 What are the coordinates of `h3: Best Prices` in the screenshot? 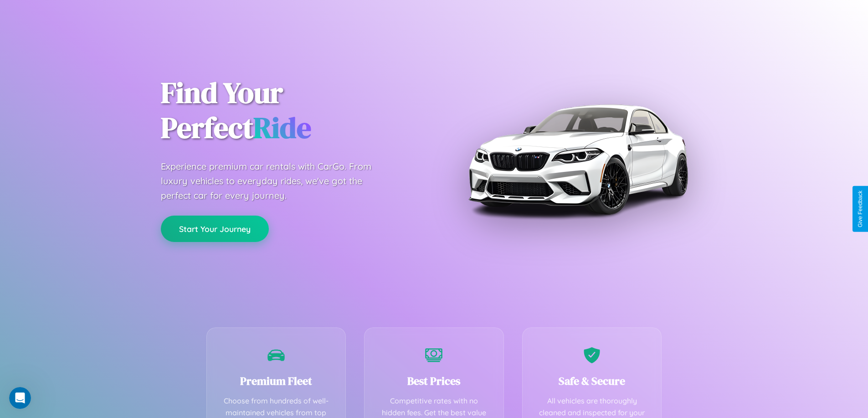 It's located at (434, 381).